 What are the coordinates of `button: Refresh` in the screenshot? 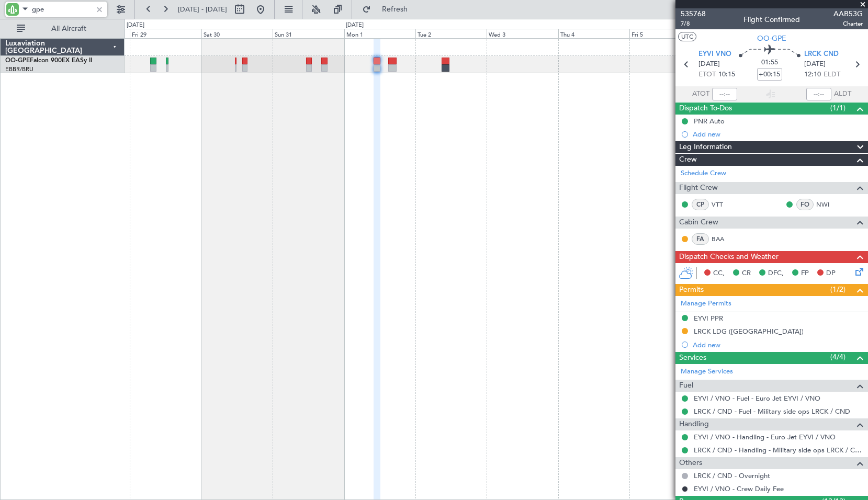 It's located at (389, 10).